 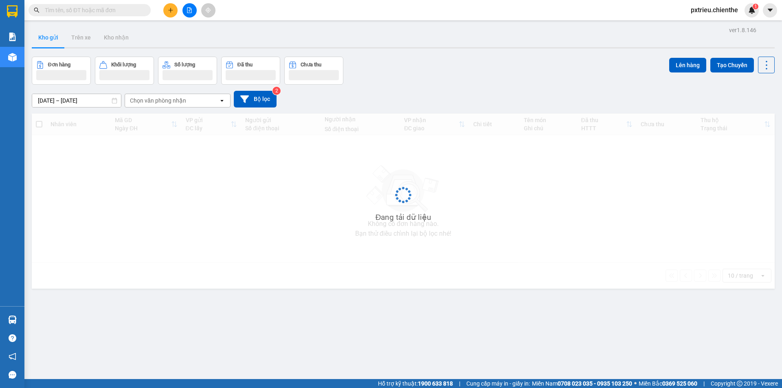 I want to click on img: icon-new-feature, so click(x=752, y=10).